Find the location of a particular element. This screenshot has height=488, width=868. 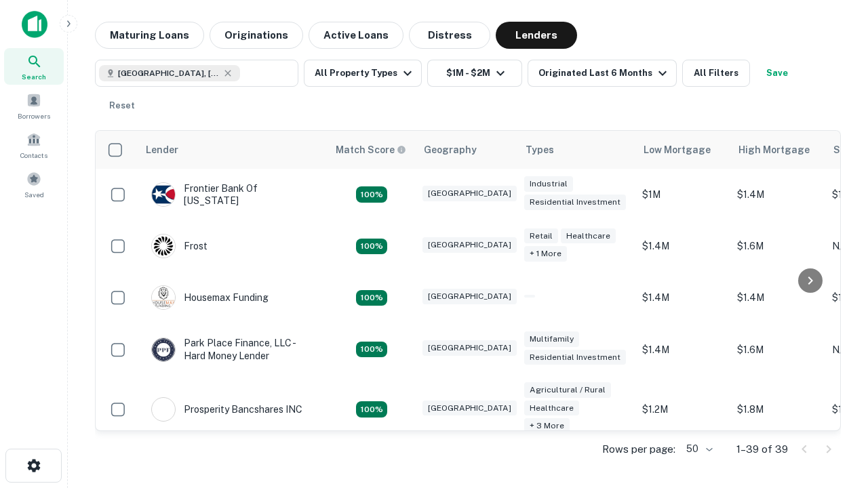

h6: Match Score is located at coordinates (369, 150).